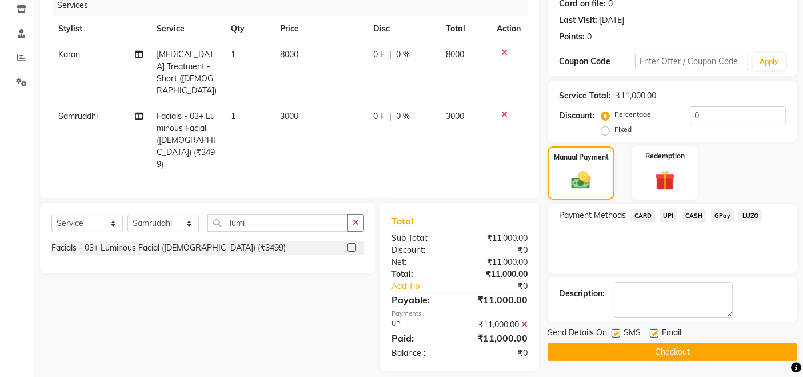  What do you see at coordinates (460, 313) in the screenshot?
I see `div: Payments` at bounding box center [460, 313].